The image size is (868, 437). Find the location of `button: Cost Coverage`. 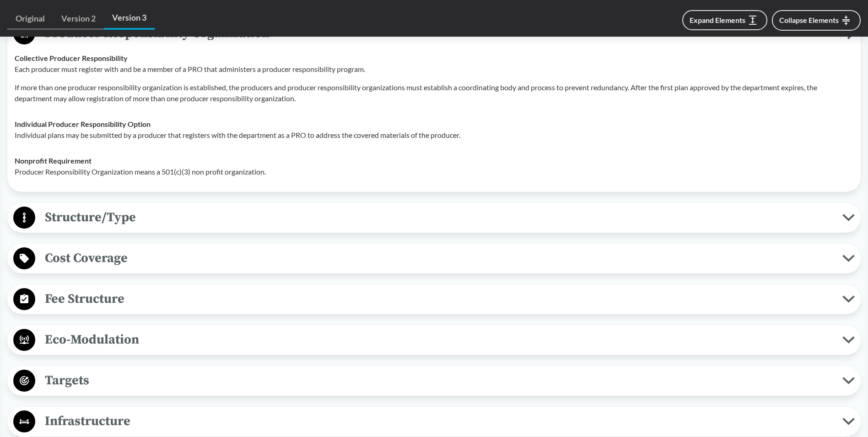

button: Cost Coverage is located at coordinates (434, 258).